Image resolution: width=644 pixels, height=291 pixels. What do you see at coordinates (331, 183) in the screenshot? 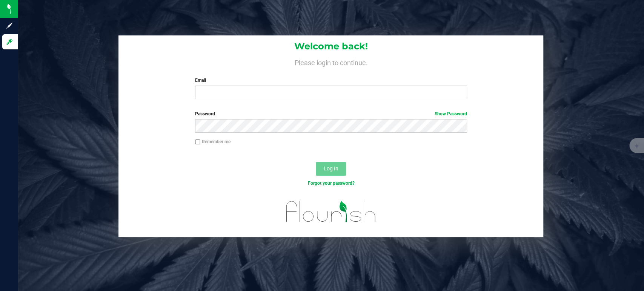
I see `a: Forgot your password?` at bounding box center [331, 183].